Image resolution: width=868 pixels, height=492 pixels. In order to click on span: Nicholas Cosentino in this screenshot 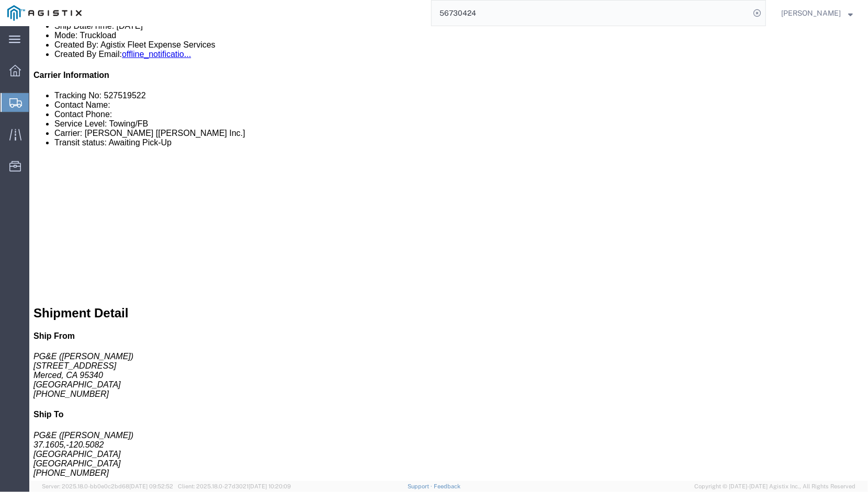, I will do `click(811, 13)`.